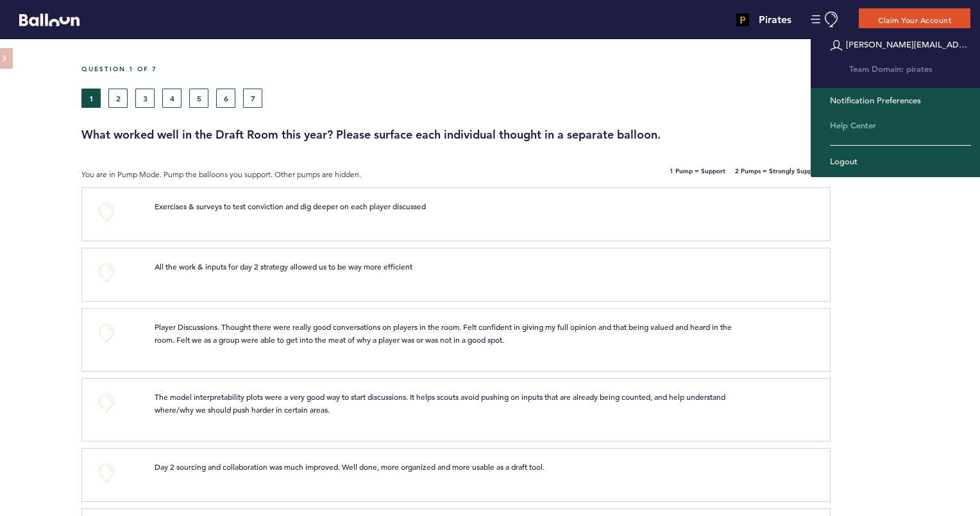  What do you see at coordinates (444, 333) in the screenshot?
I see `span: Player Discussions. Thought there were really good conversations on players in the room. Felt con...` at bounding box center [444, 333].